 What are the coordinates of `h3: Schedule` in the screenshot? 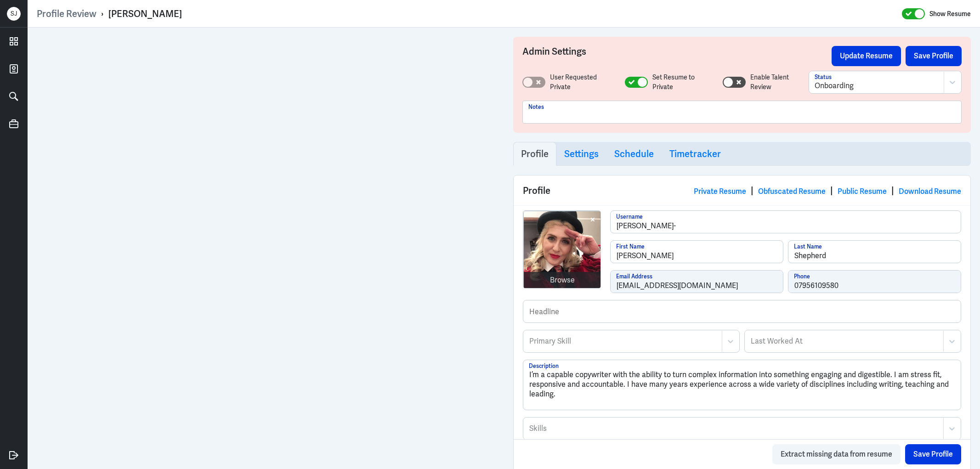 It's located at (634, 153).